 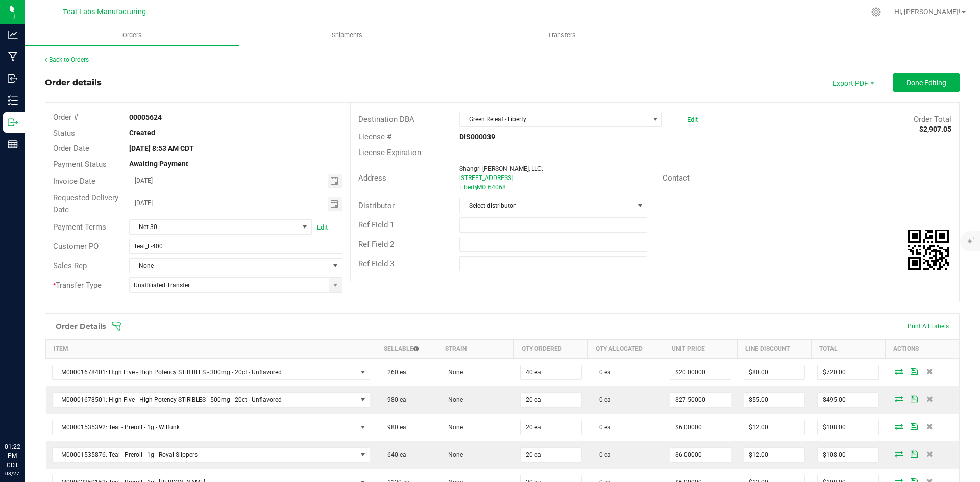 What do you see at coordinates (394, 456) in the screenshot?
I see `span: 640 ea` at bounding box center [394, 456].